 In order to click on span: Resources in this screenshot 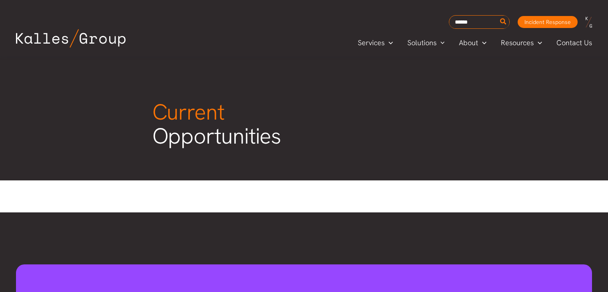, I will do `click(517, 43)`.